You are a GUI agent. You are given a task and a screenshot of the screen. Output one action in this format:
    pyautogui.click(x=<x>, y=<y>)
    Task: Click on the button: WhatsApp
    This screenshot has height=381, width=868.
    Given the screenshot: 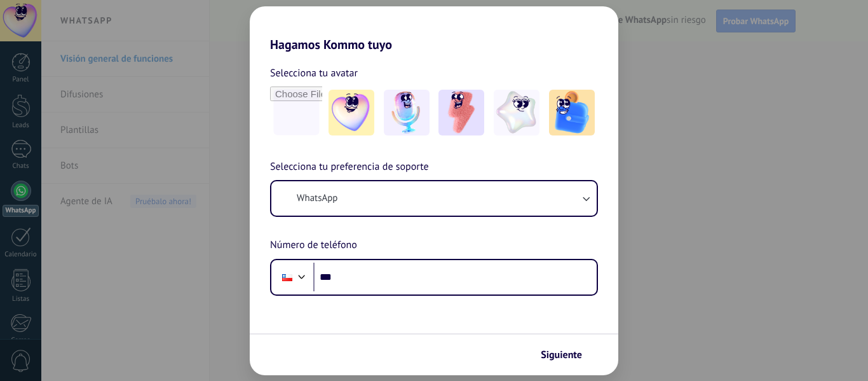 What is the action you would take?
    pyautogui.click(x=434, y=198)
    